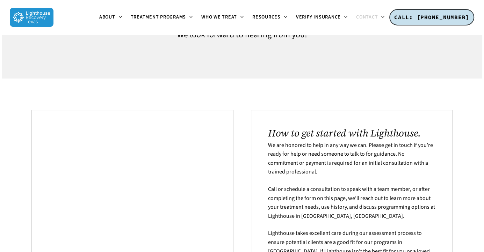 The image size is (484, 252). What do you see at coordinates (219, 17) in the screenshot?
I see `span: Who We Treat` at bounding box center [219, 17].